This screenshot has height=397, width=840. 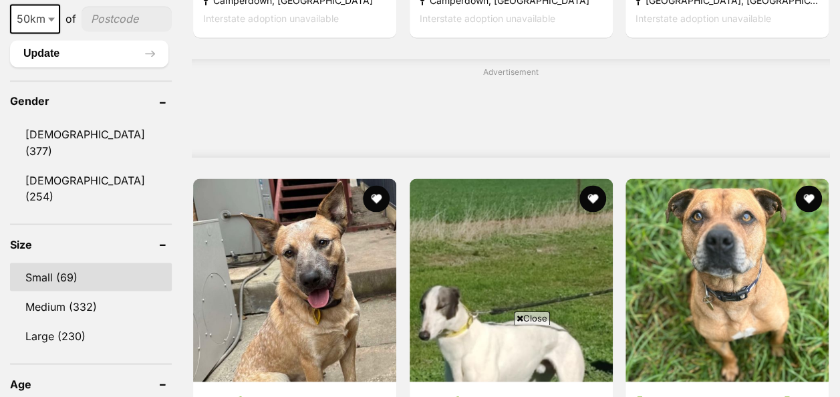 I want to click on button: Update, so click(x=89, y=53).